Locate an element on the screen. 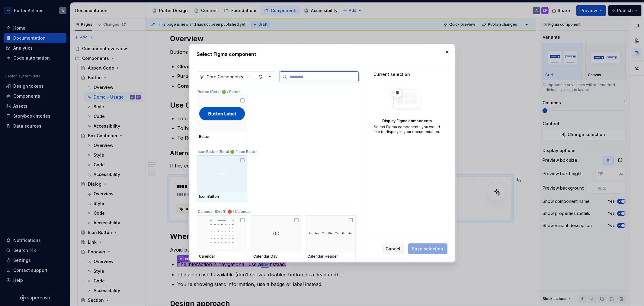 Image resolution: width=644 pixels, height=306 pixels. div: Icon Button (Beta) 🟢 / Icon Button is located at coordinates (276, 150).